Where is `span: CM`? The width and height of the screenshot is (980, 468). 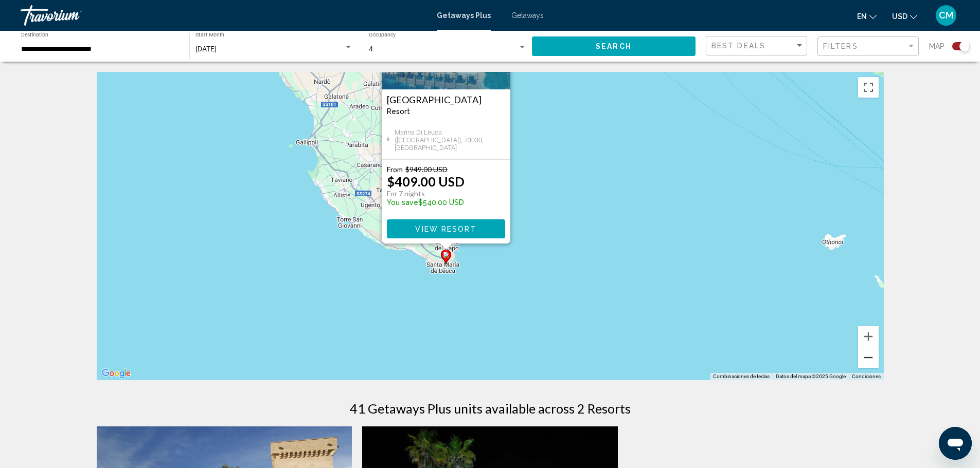
span: CM is located at coordinates (945, 16).